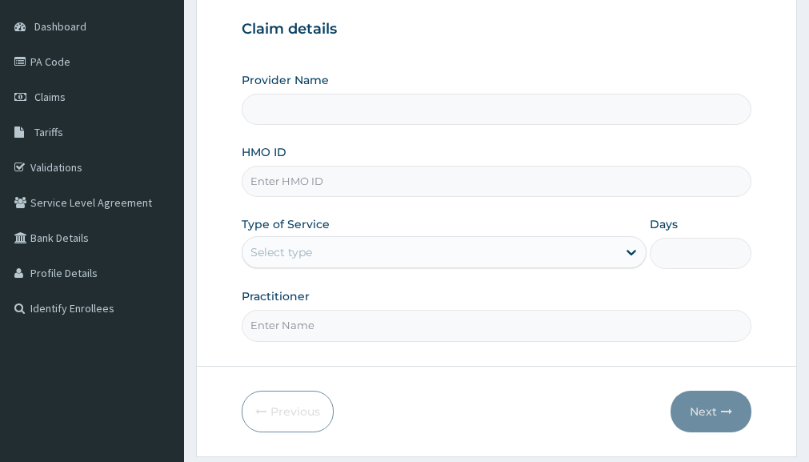 The width and height of the screenshot is (809, 462). I want to click on label: Type of Service, so click(286, 224).